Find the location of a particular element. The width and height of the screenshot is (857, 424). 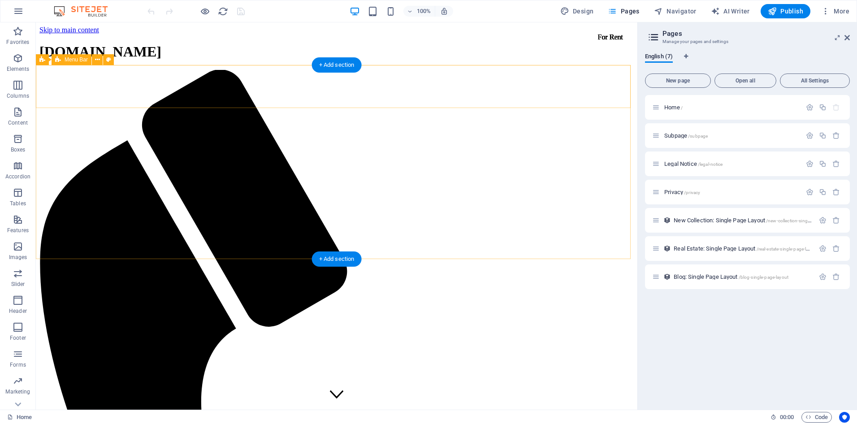

div: Blog: Single Page Layout/blog-single-page-layout is located at coordinates (742, 276).